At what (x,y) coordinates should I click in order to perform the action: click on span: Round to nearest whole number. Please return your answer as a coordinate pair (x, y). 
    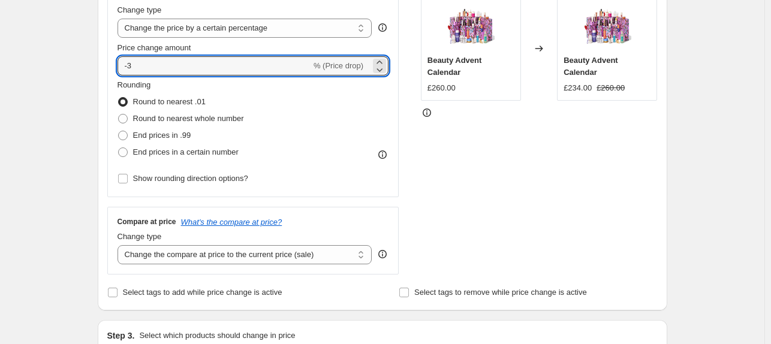
    Looking at the image, I should click on (188, 118).